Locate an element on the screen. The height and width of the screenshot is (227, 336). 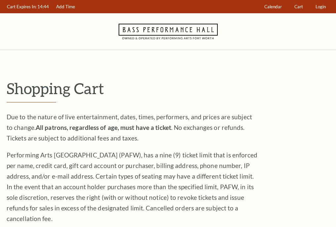
span: Login is located at coordinates (321, 7).